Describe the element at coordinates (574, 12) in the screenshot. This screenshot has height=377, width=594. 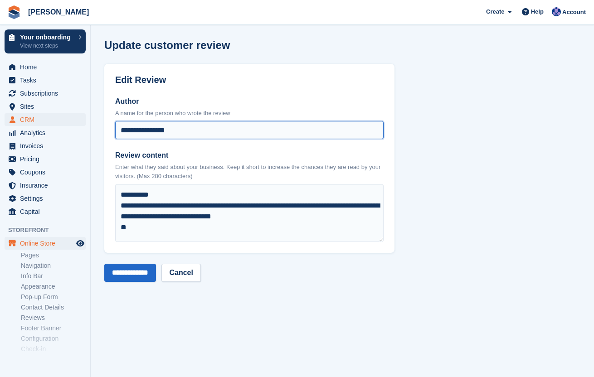
I see `span: Account` at that location.